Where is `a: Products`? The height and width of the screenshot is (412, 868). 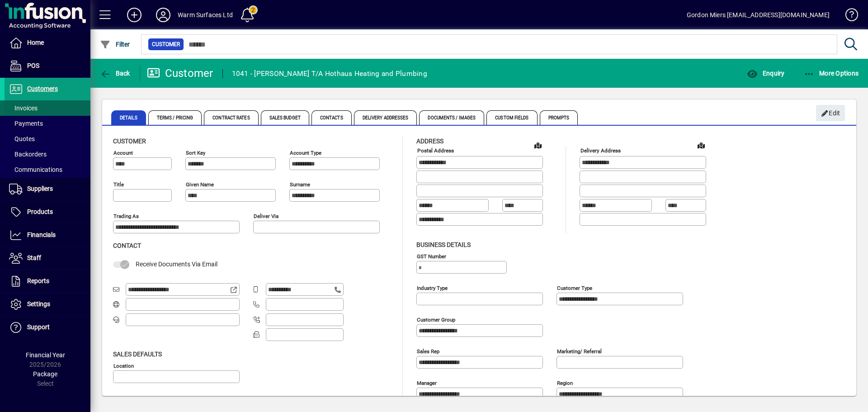 a: Products is located at coordinates (48, 212).